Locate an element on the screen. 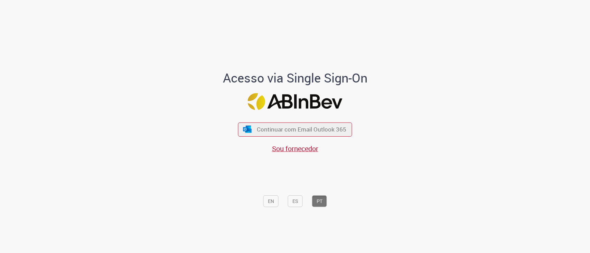 This screenshot has height=253, width=590. img: Logo ABInBev is located at coordinates (295, 102).